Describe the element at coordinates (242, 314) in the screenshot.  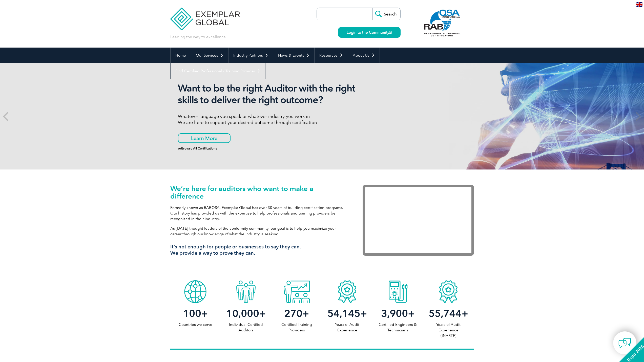
I see `span: 10,000` at that location.